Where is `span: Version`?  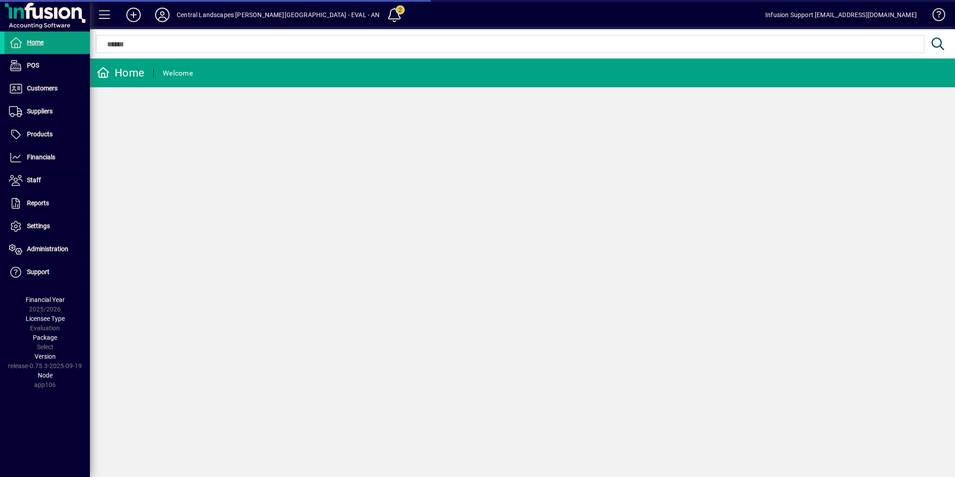 span: Version is located at coordinates (45, 356).